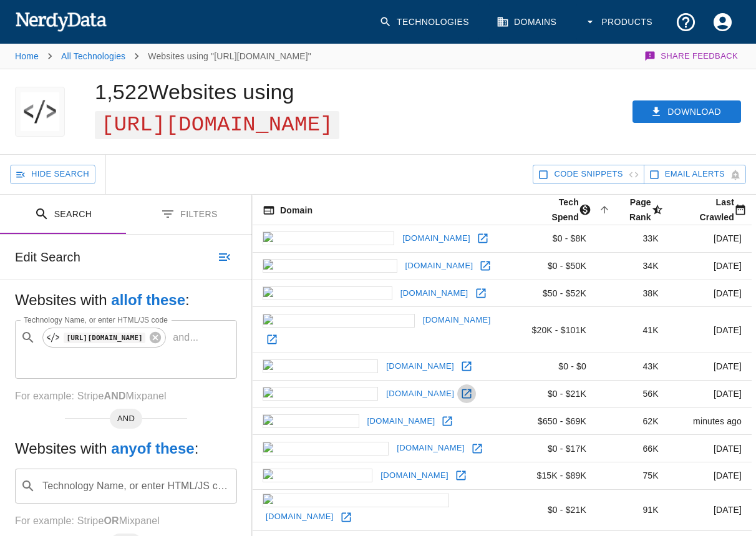 Image resolution: width=756 pixels, height=536 pixels. I want to click on h1: 1,522 Websites using, so click(217, 107).